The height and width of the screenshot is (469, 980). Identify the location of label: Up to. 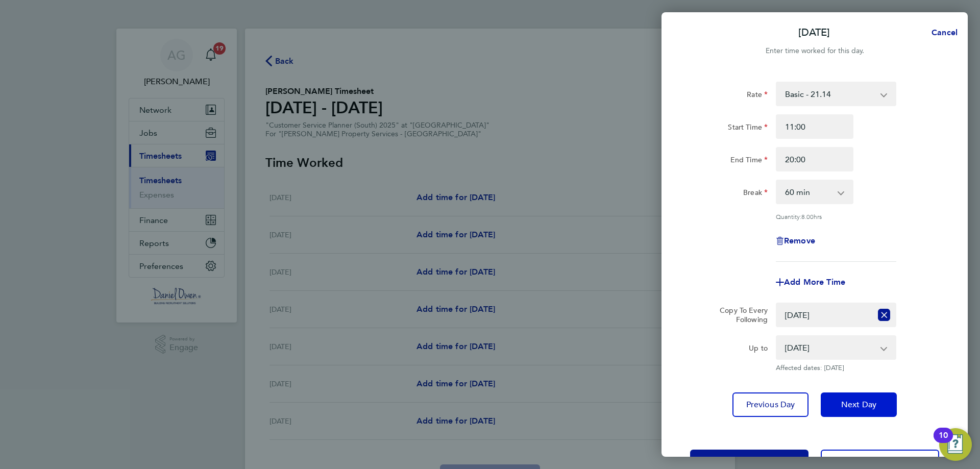
(758, 350).